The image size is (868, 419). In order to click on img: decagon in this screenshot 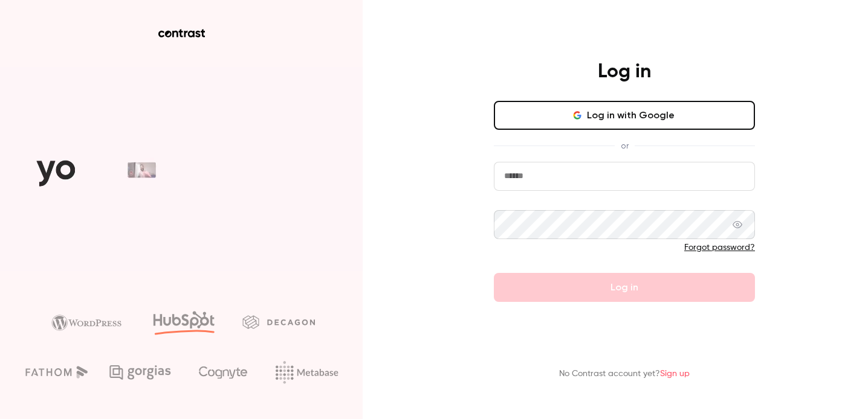, I will do `click(279, 322)`.